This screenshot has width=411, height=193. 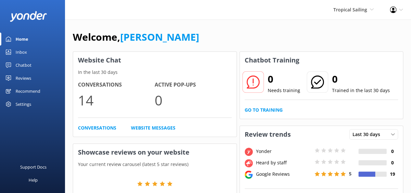 I want to click on h4: Conversations, so click(x=116, y=85).